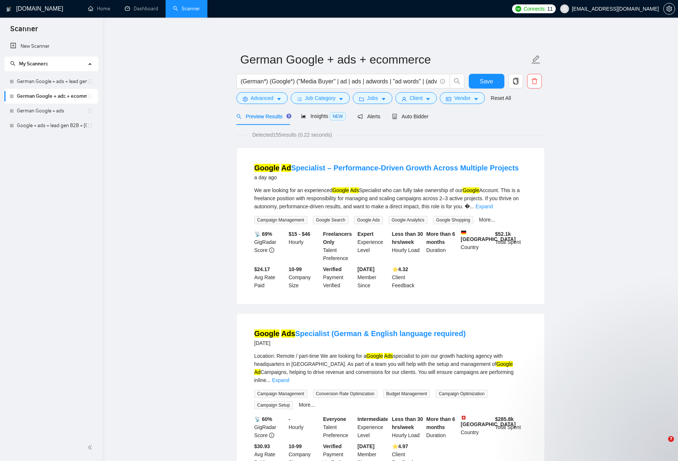  What do you see at coordinates (362, 99) in the screenshot?
I see `span: folder` at bounding box center [362, 99].